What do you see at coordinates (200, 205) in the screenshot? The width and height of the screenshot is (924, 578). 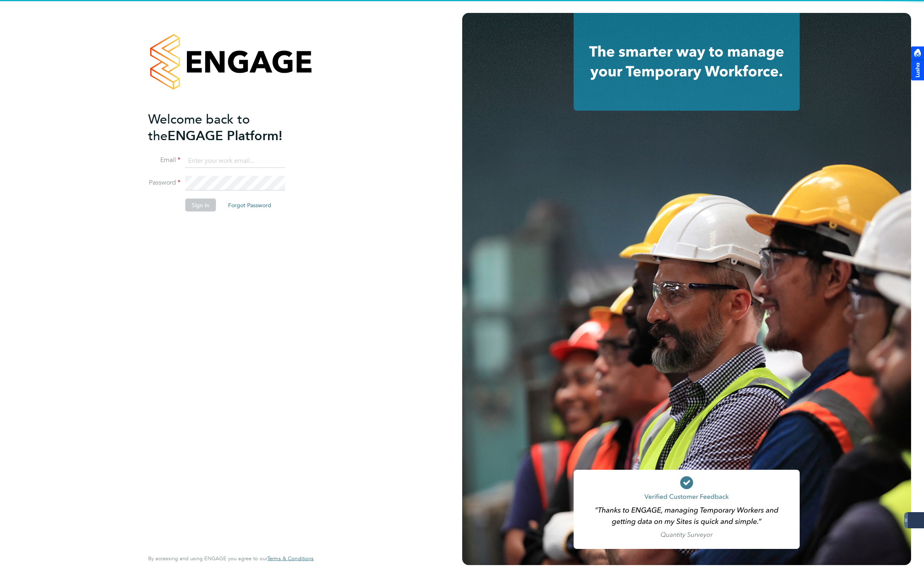 I see `button: Sign In` at bounding box center [200, 205].